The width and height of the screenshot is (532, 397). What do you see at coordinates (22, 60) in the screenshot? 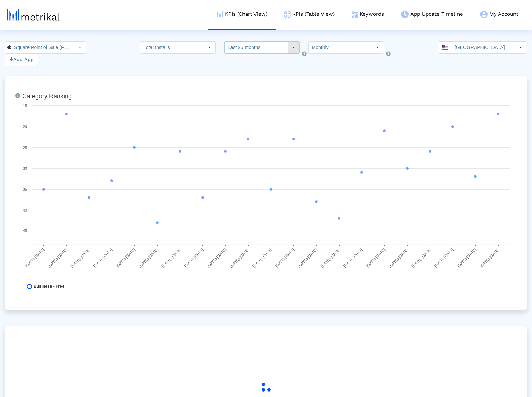
I see `button: Add App` at bounding box center [22, 60].